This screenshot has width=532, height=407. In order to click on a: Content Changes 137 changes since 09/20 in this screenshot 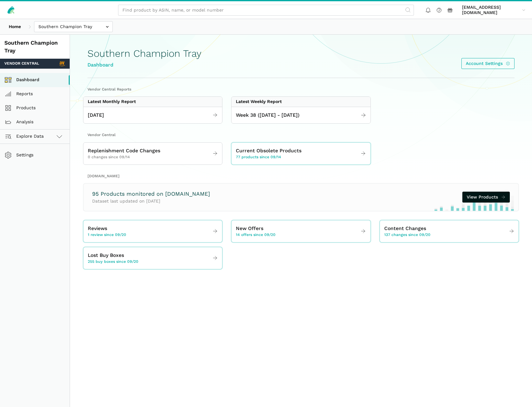, I will do `click(449, 231)`.